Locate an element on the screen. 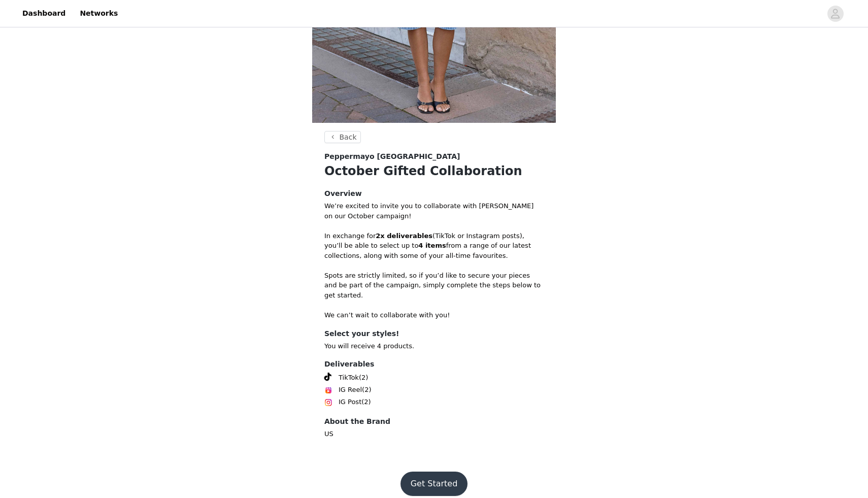 The height and width of the screenshot is (498, 868). span: TikTok is located at coordinates (349, 378).